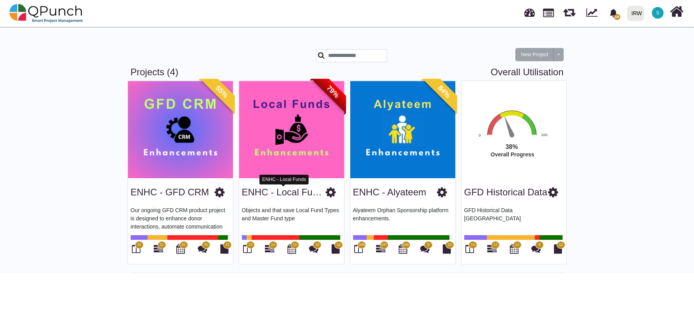 This screenshot has width=694, height=335. What do you see at coordinates (676, 12) in the screenshot?
I see `i: Home` at bounding box center [676, 12].